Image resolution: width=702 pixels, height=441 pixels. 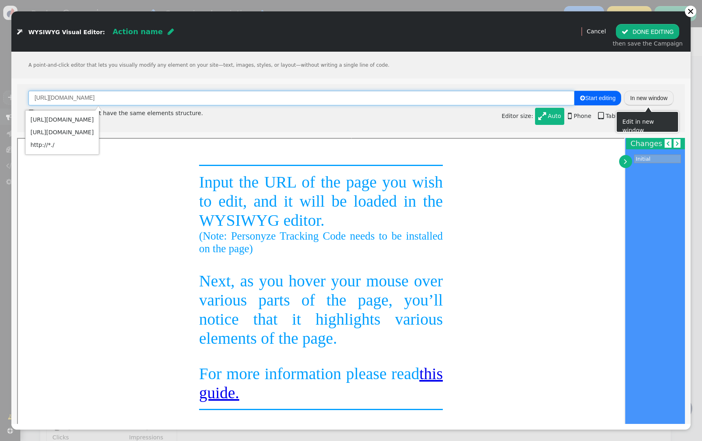 What do you see at coordinates (598, 98) in the screenshot?
I see `button: Start editing` at bounding box center [598, 98].